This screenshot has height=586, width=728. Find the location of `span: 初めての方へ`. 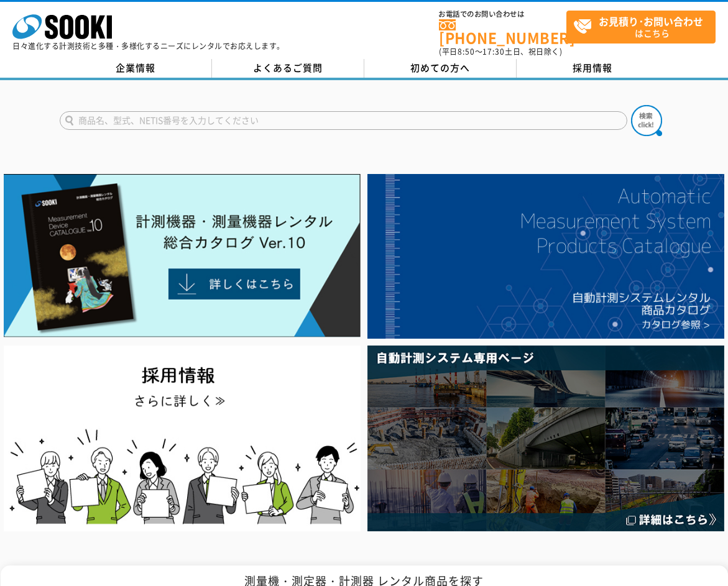

span: 初めての方へ is located at coordinates (440, 68).